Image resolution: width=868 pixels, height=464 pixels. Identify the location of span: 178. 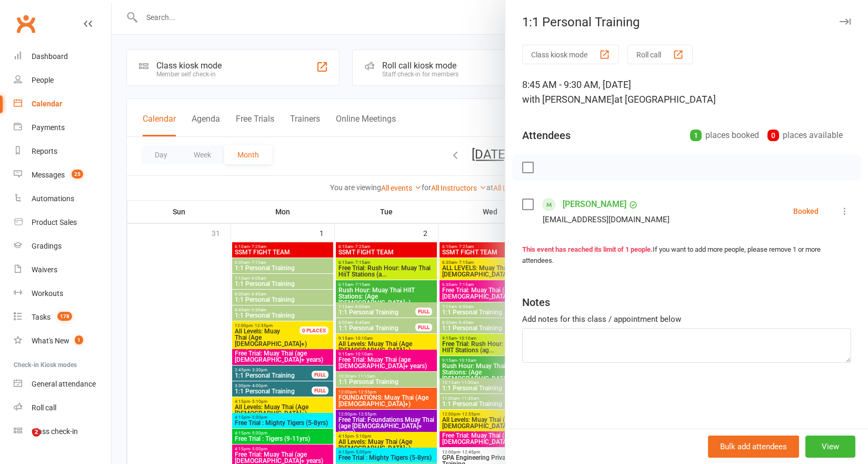
(65, 316).